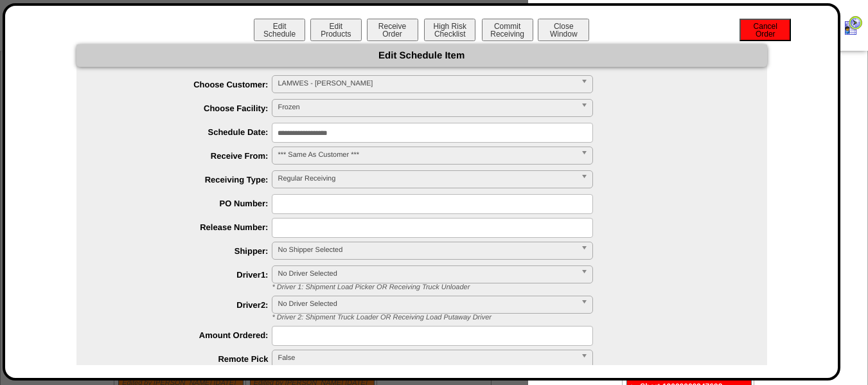  What do you see at coordinates (280, 30) in the screenshot?
I see `button: EditSchedule` at bounding box center [280, 30].